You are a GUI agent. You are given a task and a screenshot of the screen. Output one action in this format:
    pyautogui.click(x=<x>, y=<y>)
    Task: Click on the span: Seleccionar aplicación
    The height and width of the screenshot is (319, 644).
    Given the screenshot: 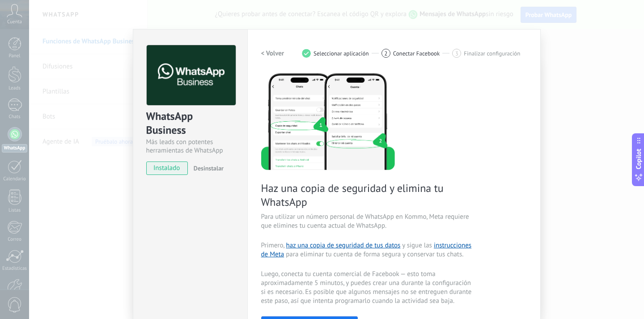 What is the action you would take?
    pyautogui.click(x=341, y=53)
    